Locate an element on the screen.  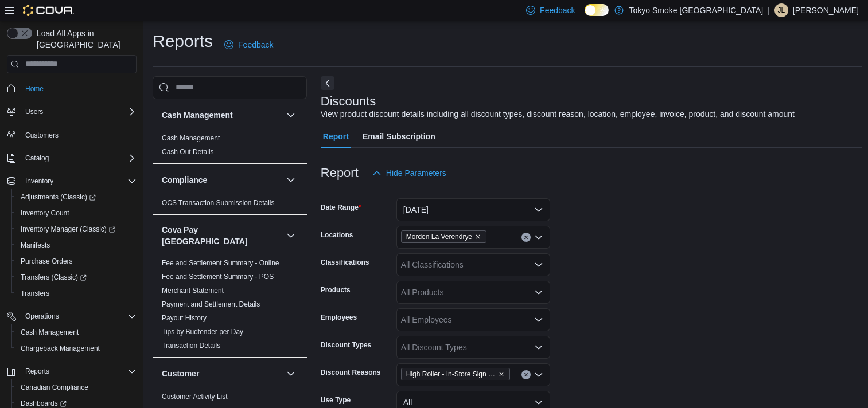
h3: Discounts is located at coordinates (348, 102).